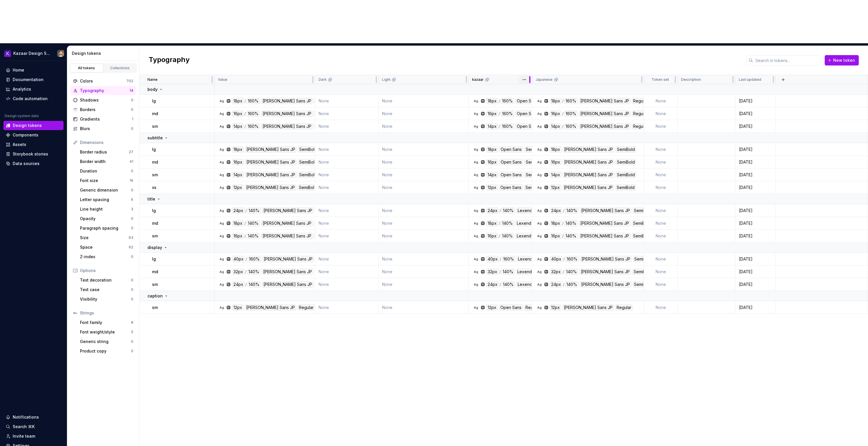 This screenshot has width=868, height=446. What do you see at coordinates (34, 79) in the screenshot?
I see `a: Documentation` at bounding box center [34, 79].